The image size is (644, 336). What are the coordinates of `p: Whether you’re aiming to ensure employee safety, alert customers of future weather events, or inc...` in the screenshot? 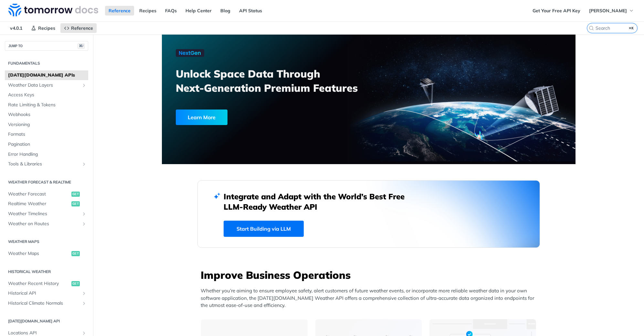 It's located at (370, 298).